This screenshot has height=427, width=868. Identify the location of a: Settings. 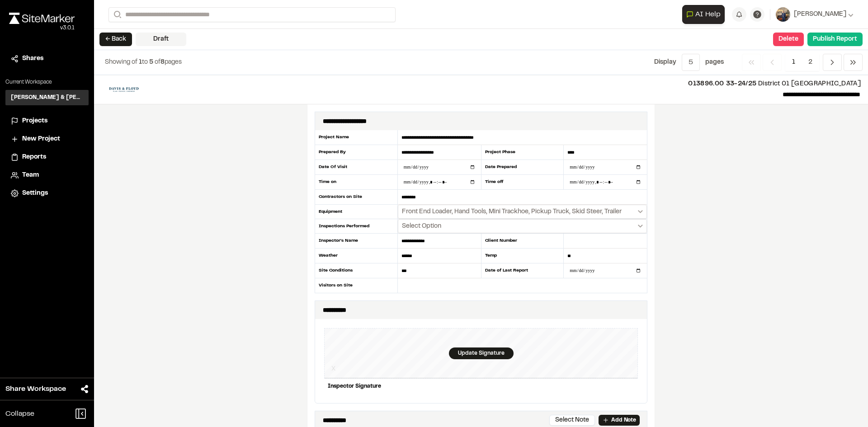
(47, 193).